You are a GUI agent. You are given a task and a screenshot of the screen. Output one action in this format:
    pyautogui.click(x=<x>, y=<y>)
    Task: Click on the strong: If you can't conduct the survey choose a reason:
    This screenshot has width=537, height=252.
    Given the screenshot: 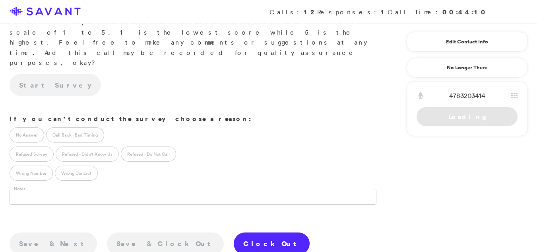 What is the action you would take?
    pyautogui.click(x=130, y=118)
    